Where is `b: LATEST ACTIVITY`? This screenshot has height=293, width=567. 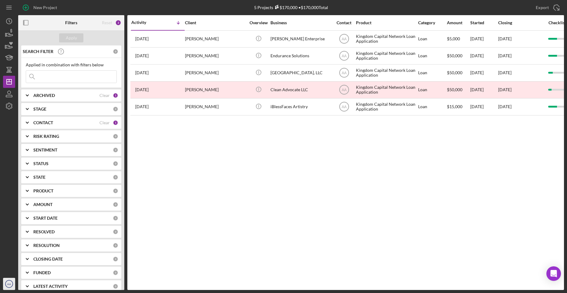 b: LATEST ACTIVITY is located at coordinates (50, 287).